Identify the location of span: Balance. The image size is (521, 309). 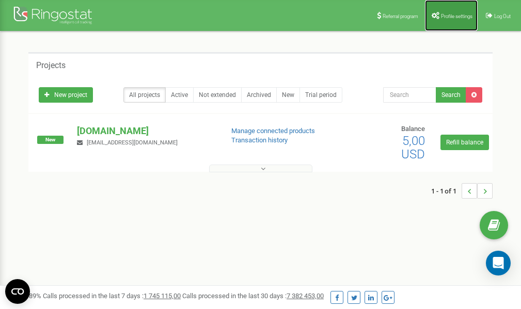
(413, 128).